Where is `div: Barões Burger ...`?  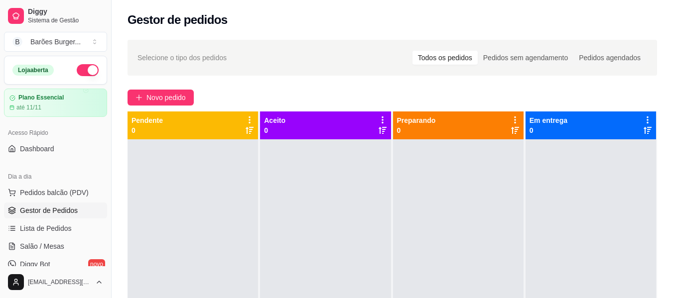
div: Barões Burger ... is located at coordinates (55, 42).